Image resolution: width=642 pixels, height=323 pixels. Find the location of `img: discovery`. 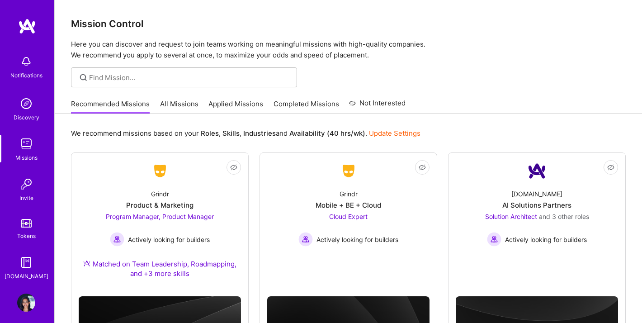

img: discovery is located at coordinates (26, 104).